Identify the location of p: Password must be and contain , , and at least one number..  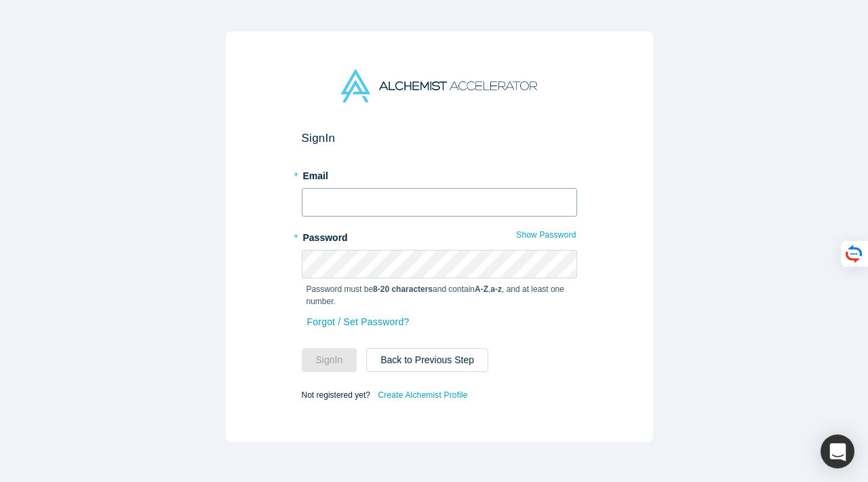
(440, 296).